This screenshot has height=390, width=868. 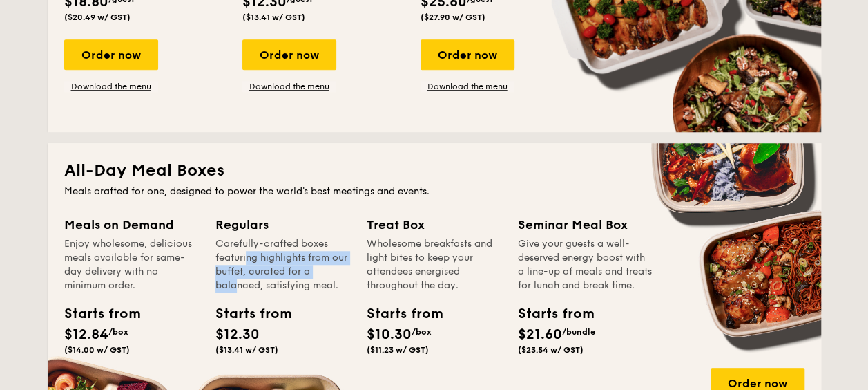 What do you see at coordinates (238, 334) in the screenshot?
I see `span: $12.30` at bounding box center [238, 334].